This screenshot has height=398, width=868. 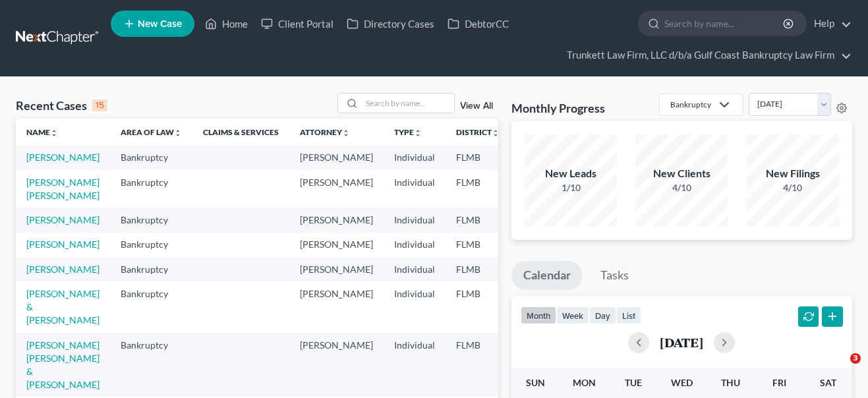 I want to click on div: Recent Cases, so click(x=62, y=105).